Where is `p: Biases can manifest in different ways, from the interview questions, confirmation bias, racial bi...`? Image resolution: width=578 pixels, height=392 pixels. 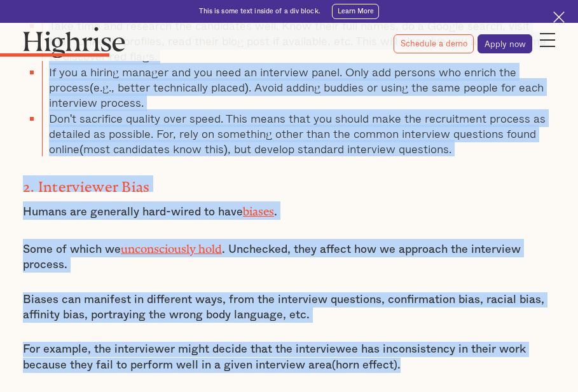 p: Biases can manifest in different ways, from the interview questions, confirmation bias, racial bi... is located at coordinates (289, 307).